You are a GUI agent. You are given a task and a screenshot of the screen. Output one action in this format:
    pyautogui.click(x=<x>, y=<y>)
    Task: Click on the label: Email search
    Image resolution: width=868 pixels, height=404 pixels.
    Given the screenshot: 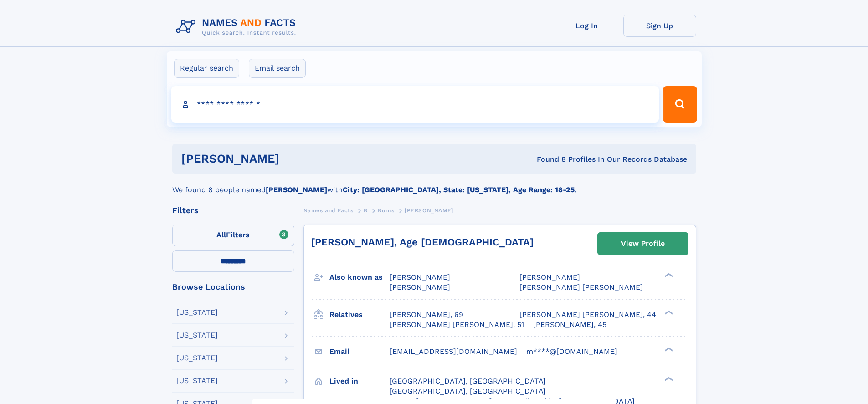 What is the action you would take?
    pyautogui.click(x=277, y=68)
    